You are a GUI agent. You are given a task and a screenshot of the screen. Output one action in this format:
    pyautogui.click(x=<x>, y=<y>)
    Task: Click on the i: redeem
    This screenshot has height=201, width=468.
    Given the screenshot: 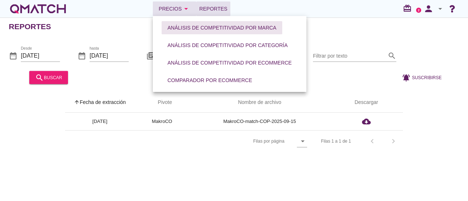 What is the action you would take?
    pyautogui.click(x=408, y=8)
    